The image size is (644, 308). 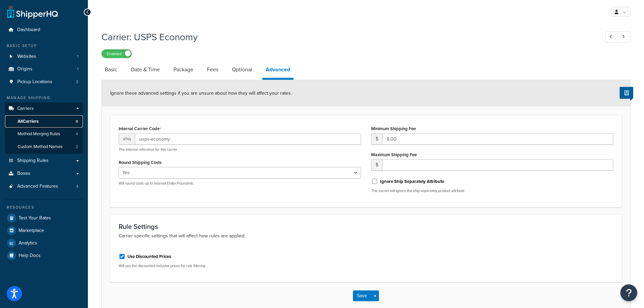 What do you see at coordinates (117, 54) in the screenshot?
I see `label: Enabled` at bounding box center [117, 54].